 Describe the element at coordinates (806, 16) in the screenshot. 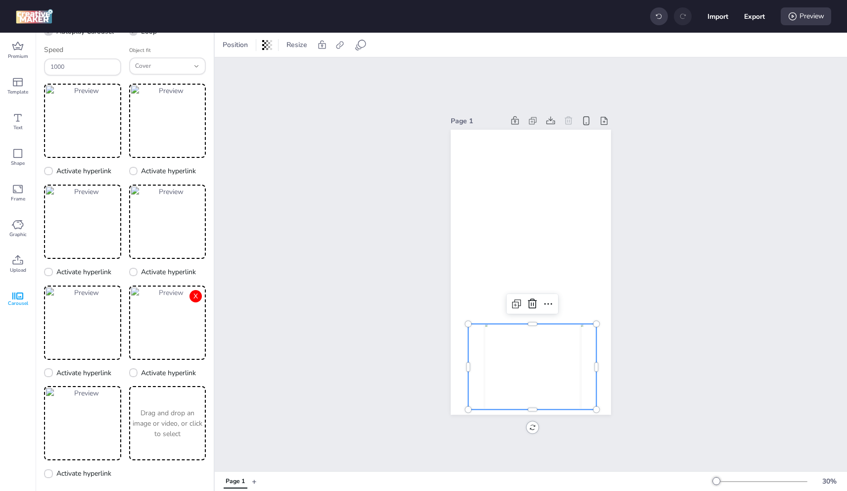

I see `div: Preview` at that location.